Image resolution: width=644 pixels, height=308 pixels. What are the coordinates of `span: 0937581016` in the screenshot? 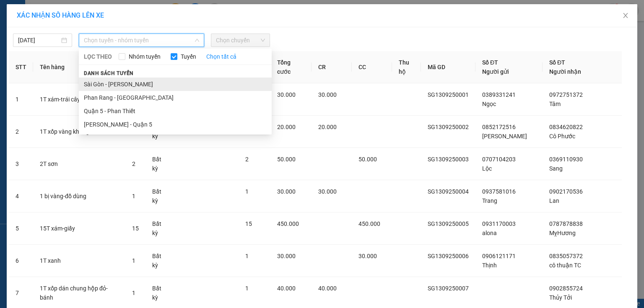 It's located at (499, 192).